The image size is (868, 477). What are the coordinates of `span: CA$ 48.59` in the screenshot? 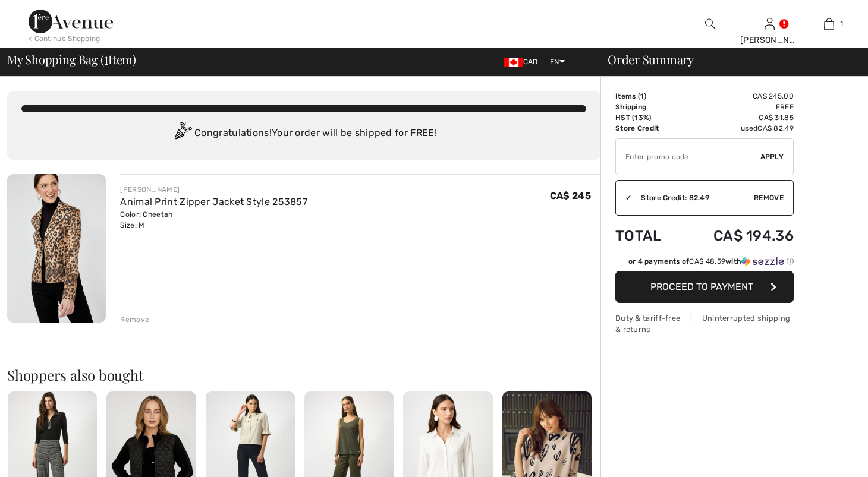 It's located at (707, 262).